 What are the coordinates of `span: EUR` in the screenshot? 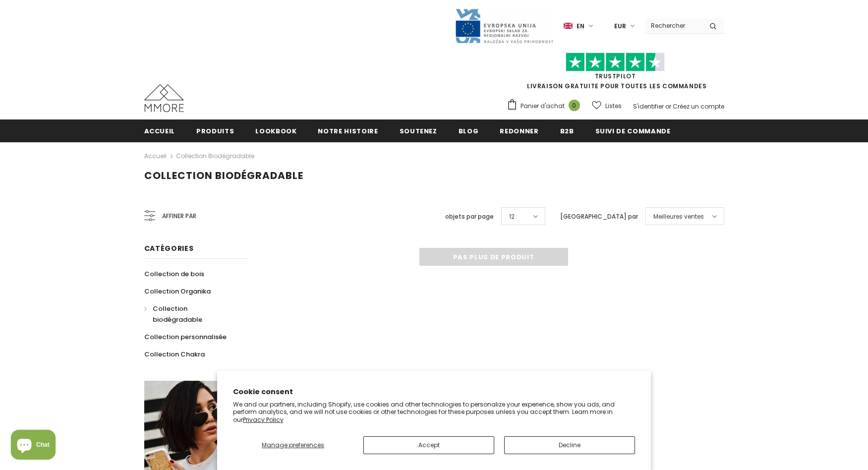 It's located at (620, 27).